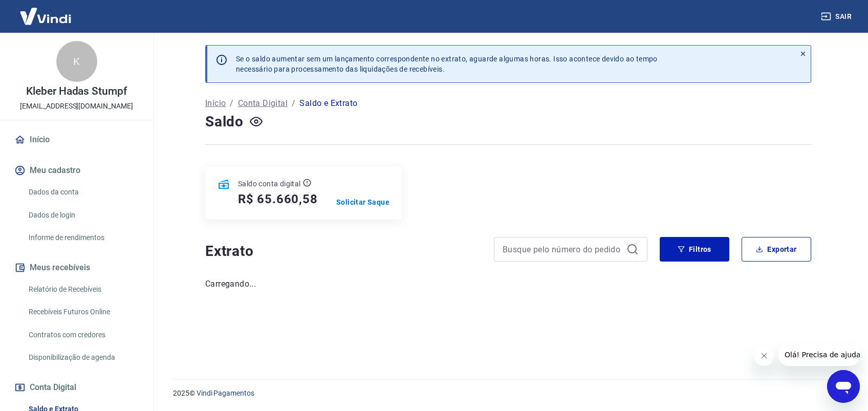 The height and width of the screenshot is (411, 868). What do you see at coordinates (695, 250) in the screenshot?
I see `button: Filtros` at bounding box center [695, 250].